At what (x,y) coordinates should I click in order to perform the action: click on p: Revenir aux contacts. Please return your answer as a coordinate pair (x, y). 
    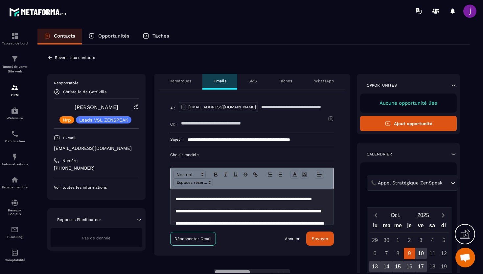
    Looking at the image, I should click on (75, 58).